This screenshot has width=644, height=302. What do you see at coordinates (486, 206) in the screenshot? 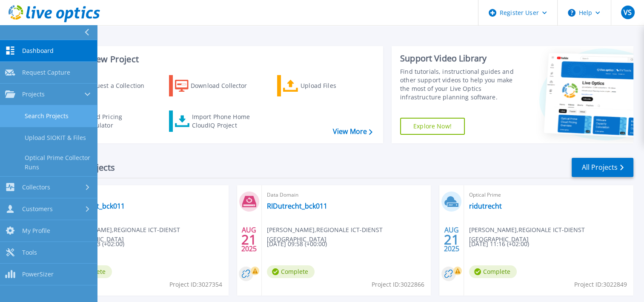
I see `a: ridutrecht` at bounding box center [486, 206].